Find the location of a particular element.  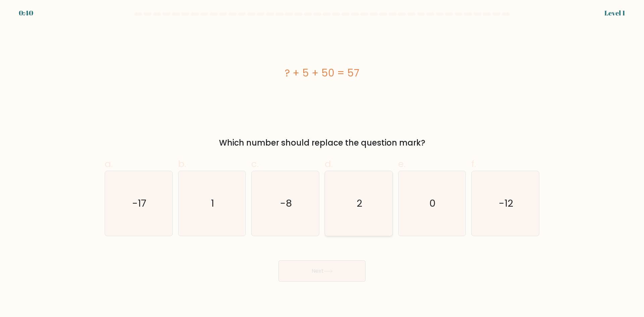

text: -8 is located at coordinates (286, 203).